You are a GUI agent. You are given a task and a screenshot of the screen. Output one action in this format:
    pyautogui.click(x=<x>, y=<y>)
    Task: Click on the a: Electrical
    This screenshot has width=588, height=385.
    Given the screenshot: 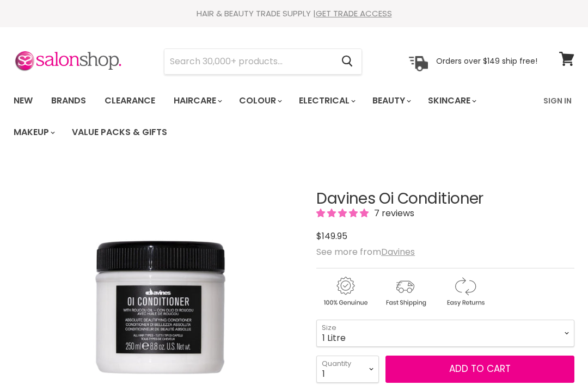 What is the action you would take?
    pyautogui.click(x=326, y=101)
    